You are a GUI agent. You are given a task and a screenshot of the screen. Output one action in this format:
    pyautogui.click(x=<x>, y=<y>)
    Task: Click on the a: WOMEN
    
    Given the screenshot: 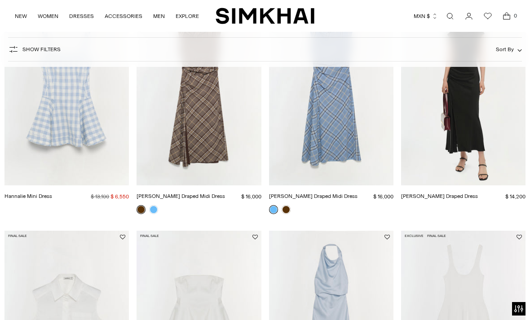 What is the action you would take?
    pyautogui.click(x=48, y=16)
    